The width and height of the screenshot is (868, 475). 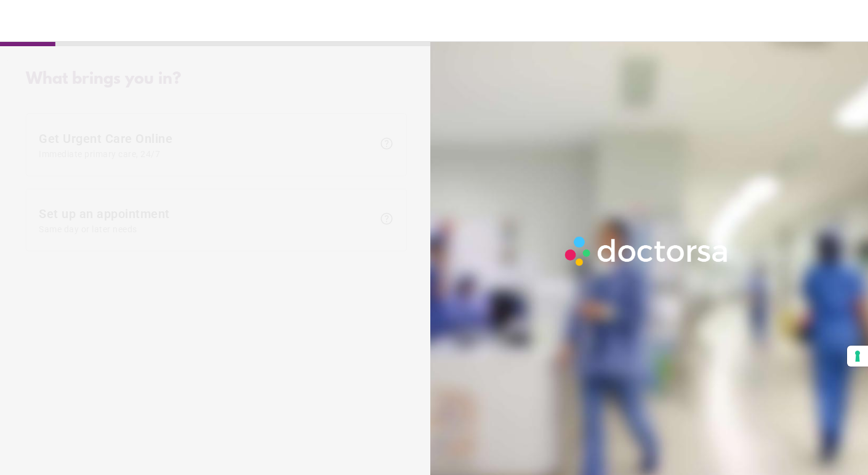 I want to click on span: Same day or later needs, so click(x=206, y=229).